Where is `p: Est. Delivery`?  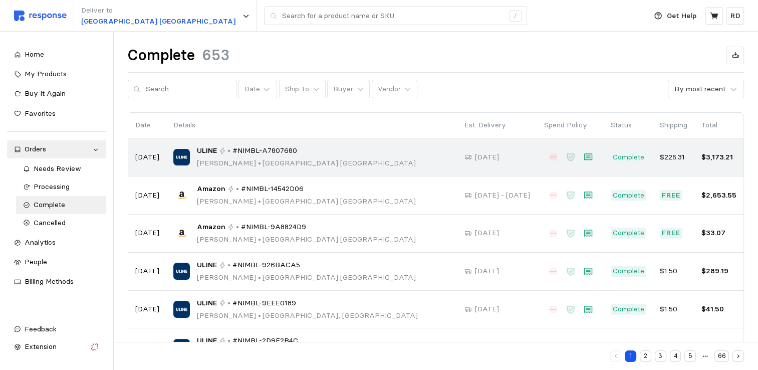 p: Est. Delivery is located at coordinates (497, 125).